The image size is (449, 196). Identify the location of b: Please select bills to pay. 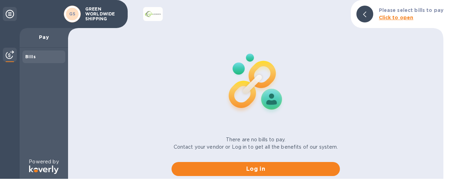
(411, 10).